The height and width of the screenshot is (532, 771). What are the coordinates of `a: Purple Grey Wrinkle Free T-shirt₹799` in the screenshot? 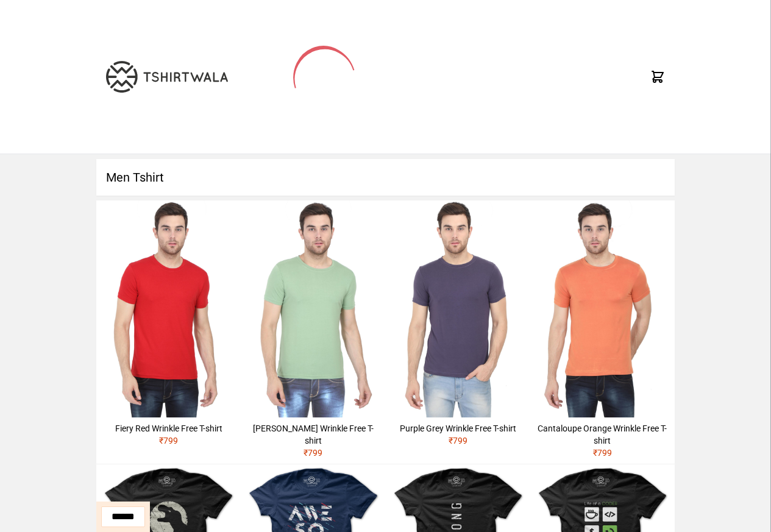 It's located at (458, 326).